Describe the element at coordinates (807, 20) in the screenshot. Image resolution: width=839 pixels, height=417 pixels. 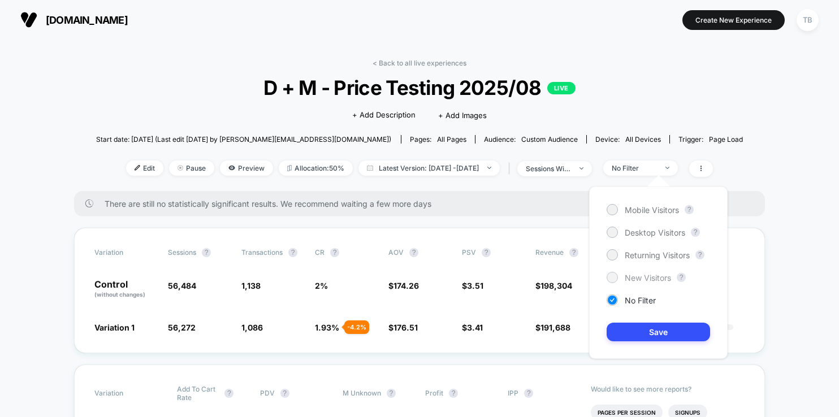
I see `button: TB` at that location.